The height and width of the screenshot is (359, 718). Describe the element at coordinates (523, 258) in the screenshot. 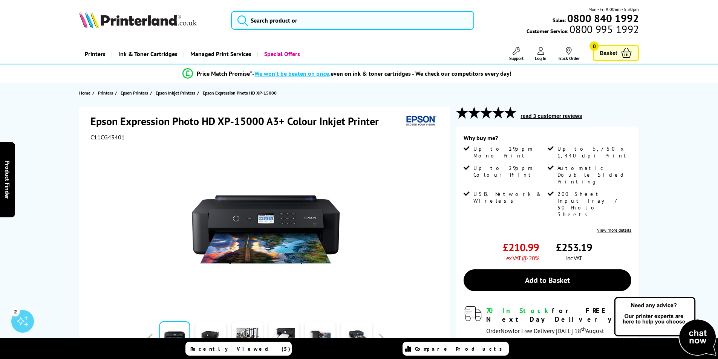

I see `span: ex VAT @ 20%` at that location.